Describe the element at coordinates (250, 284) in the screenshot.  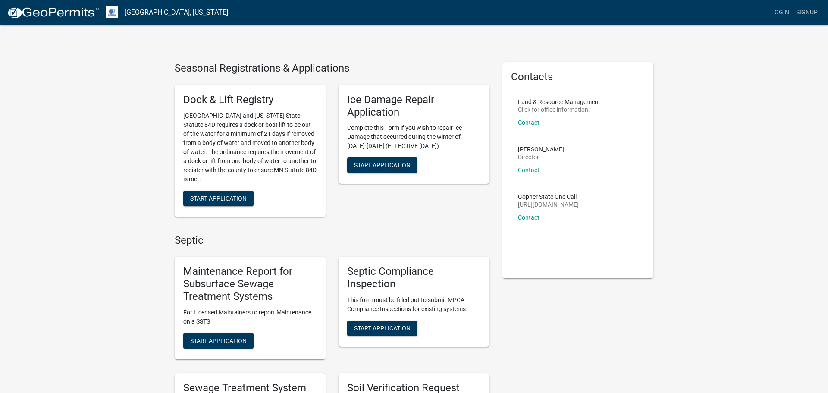
I see `h5: Maintenance Report for Subsurface Sewage Treatment Systems` at that location.